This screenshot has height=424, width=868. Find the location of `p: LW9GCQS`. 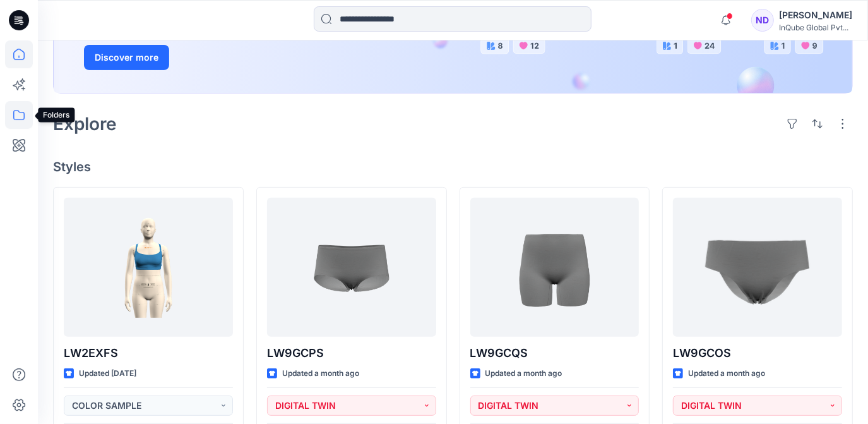

p: LW9GCQS is located at coordinates (555, 353).